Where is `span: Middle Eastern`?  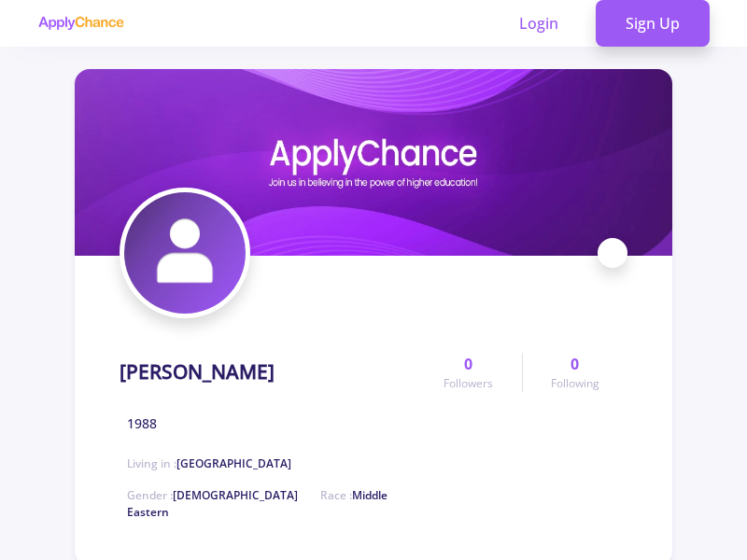
span: Middle Eastern is located at coordinates (257, 502).